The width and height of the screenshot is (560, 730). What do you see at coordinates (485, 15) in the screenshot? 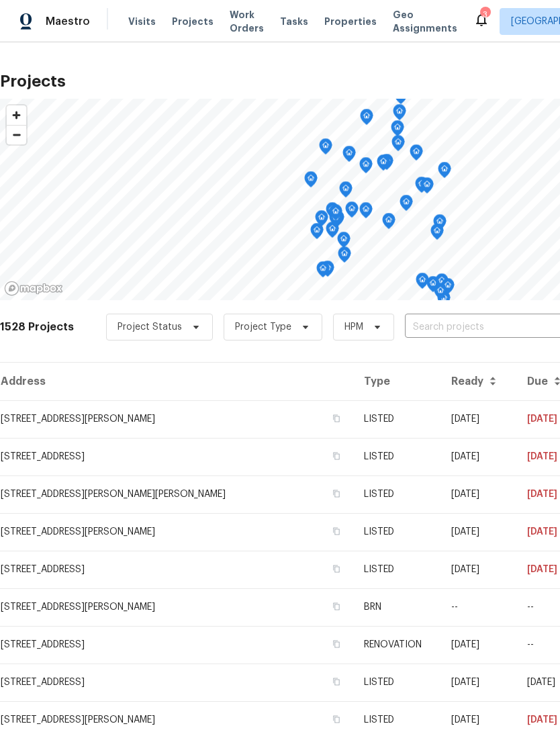
I see `div: 3` at bounding box center [485, 15].